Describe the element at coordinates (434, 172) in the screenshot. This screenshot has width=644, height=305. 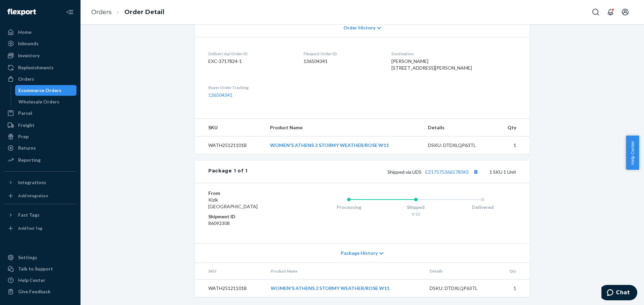
I see `span: Shipped via UDS` at that location.